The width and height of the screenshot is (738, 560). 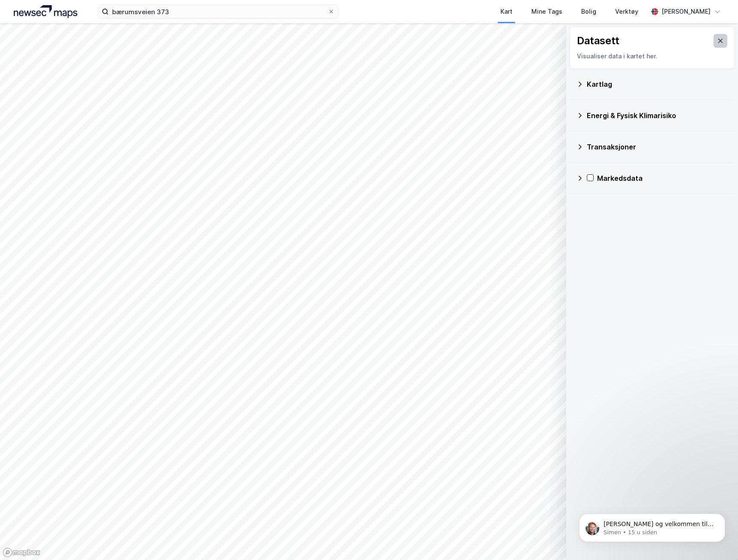 What do you see at coordinates (657, 84) in the screenshot?
I see `div: Kartlag` at bounding box center [657, 84].